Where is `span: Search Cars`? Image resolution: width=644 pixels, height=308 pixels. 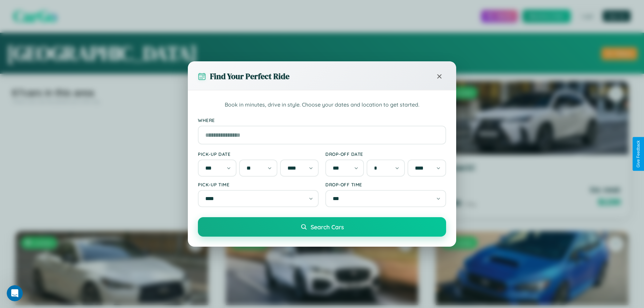 span: Search Cars is located at coordinates (327, 227).